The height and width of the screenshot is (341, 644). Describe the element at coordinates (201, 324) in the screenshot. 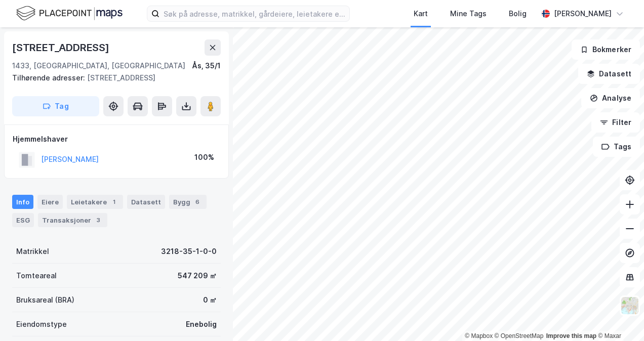

I see `div: Enebolig` at that location.